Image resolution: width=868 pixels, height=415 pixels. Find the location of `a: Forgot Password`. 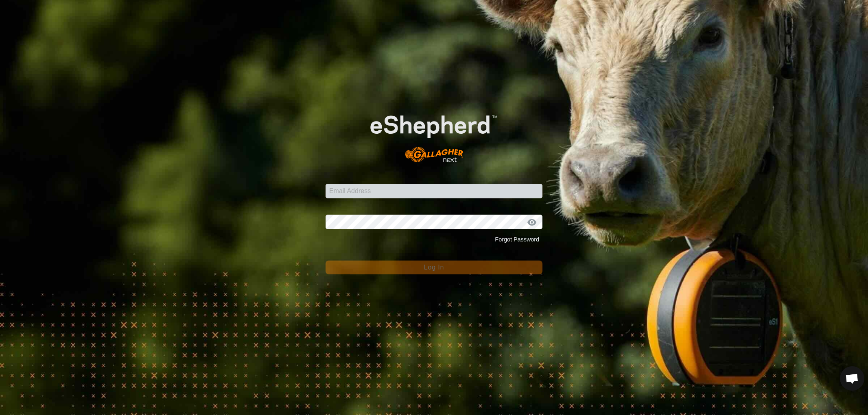

a: Forgot Password is located at coordinates (517, 239).